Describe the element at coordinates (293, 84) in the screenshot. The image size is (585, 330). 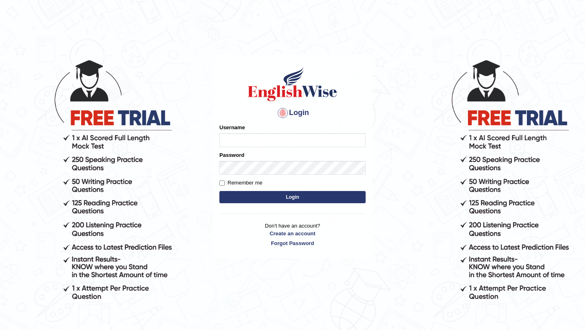
I see `img: Logo of English Wise sign in for intelligent practice with AI` at that location.